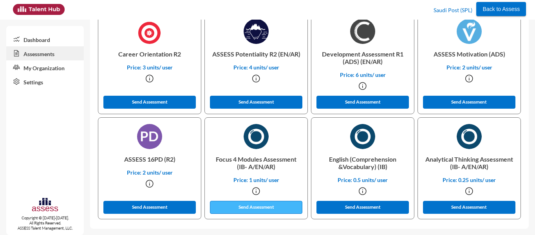 The image size is (535, 235). What do you see at coordinates (469, 163) in the screenshot?
I see `p: Analytical Thinking Assessment (IB- A/EN/AR)` at bounding box center [469, 163].